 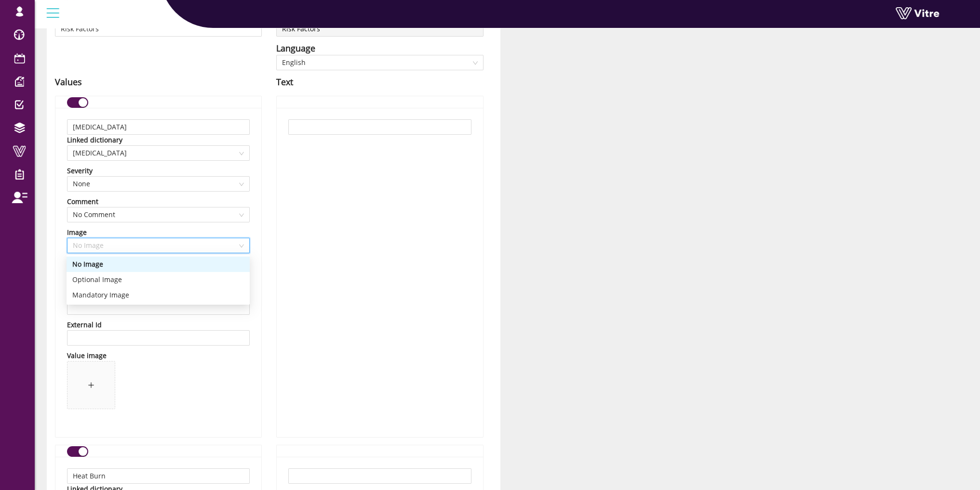 What do you see at coordinates (87, 356) in the screenshot?
I see `div: Value image` at bounding box center [87, 356].